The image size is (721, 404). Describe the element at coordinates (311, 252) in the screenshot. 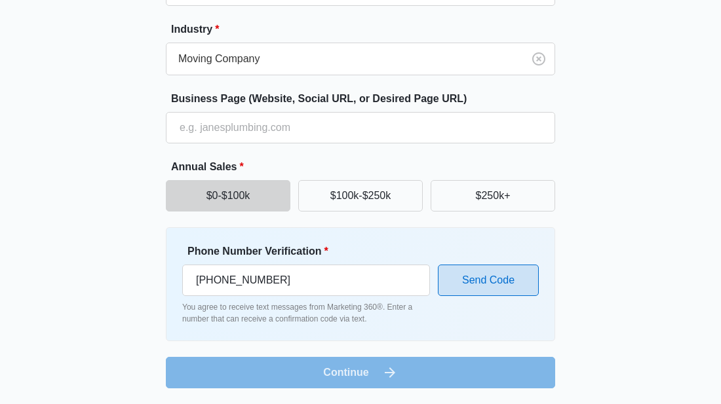

I see `label: Phone Number Verification` at that location.